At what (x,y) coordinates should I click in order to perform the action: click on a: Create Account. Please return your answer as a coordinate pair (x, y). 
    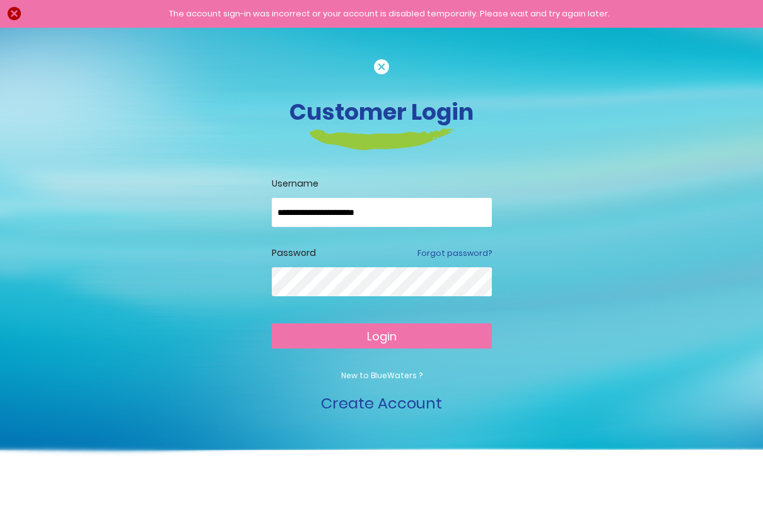
    Looking at the image, I should click on (382, 403).